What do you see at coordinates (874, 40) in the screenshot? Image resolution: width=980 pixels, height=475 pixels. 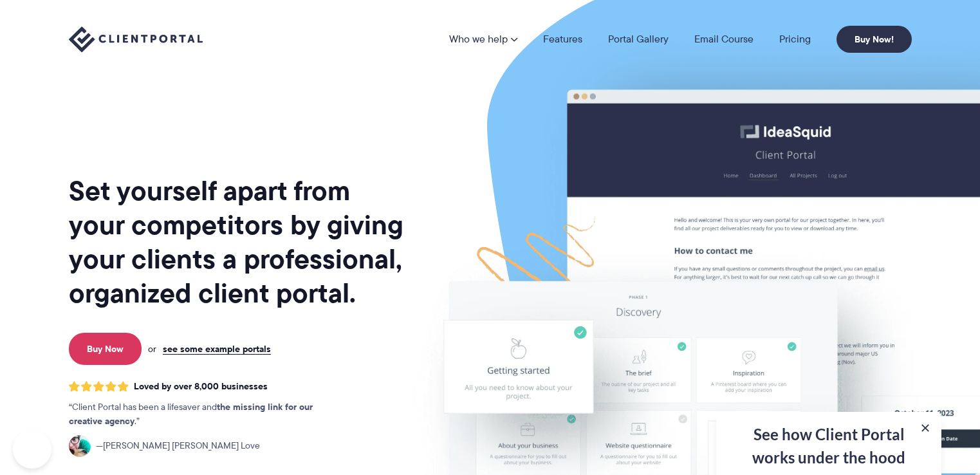 I see `a: Buy Now!` at bounding box center [874, 40].